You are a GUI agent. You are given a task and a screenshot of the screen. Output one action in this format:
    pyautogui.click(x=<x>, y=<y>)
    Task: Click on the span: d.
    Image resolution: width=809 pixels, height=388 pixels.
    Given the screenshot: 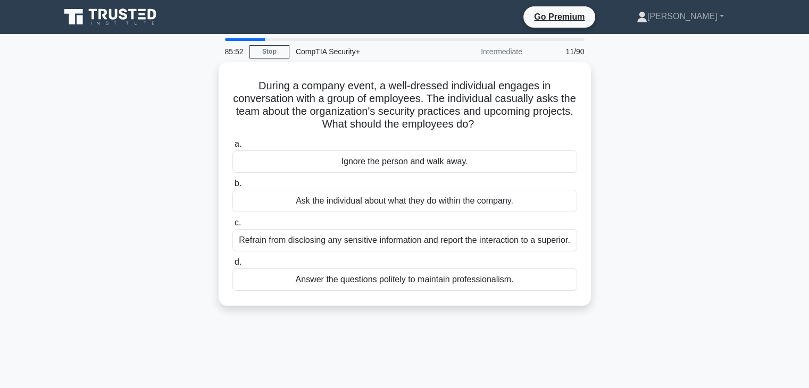 What is the action you would take?
    pyautogui.click(x=238, y=262)
    